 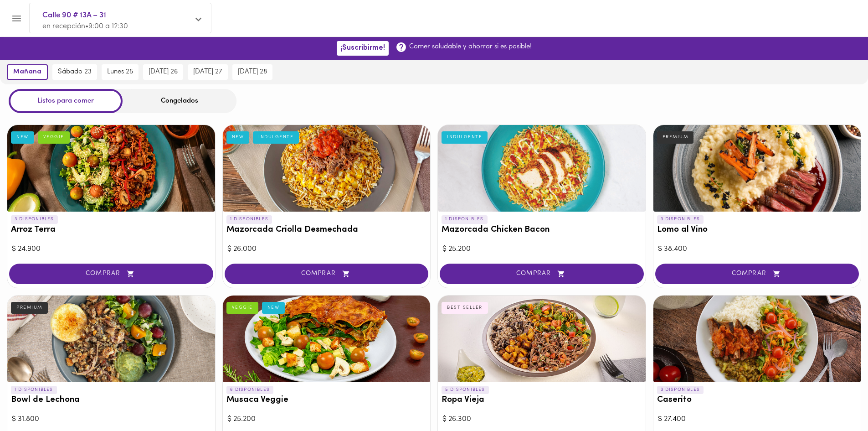 What do you see at coordinates (362, 48) in the screenshot?
I see `span: ¡Suscribirme!` at bounding box center [362, 48].